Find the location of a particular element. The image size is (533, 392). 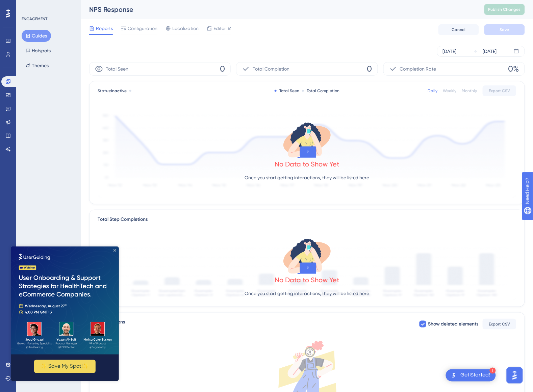

span: Completion Rate is located at coordinates (418, 69).